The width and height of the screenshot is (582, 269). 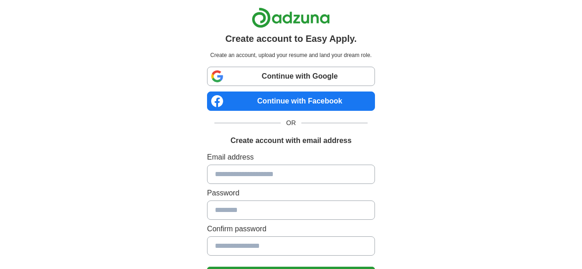 I want to click on h1: Create account with email address, so click(x=291, y=141).